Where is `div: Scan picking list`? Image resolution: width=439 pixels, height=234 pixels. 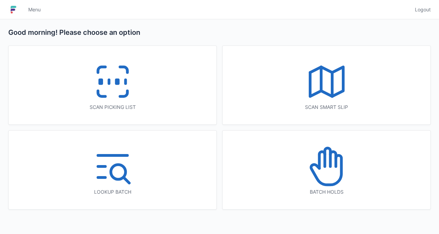 div: Scan picking list is located at coordinates (112, 107).